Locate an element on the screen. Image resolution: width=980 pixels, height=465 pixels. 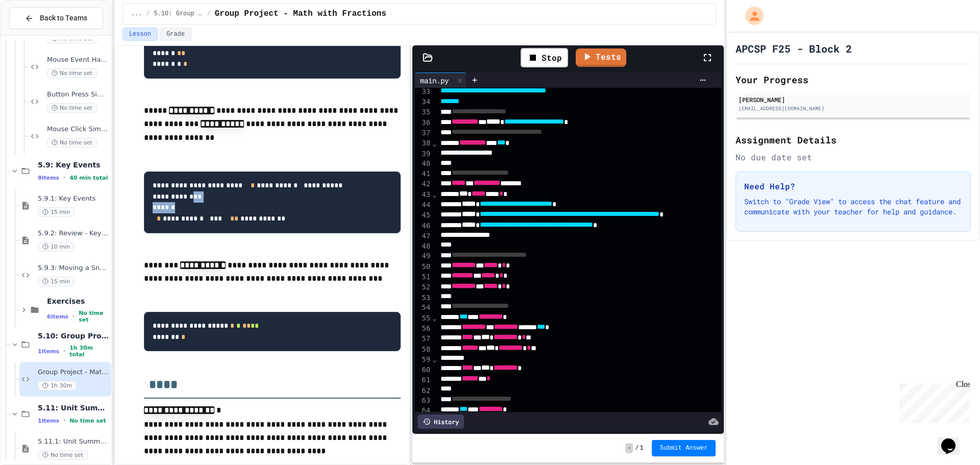
p: Switch to "Grade View" to access the chat feature and communicate with your teacher for help and ... is located at coordinates (853, 206).